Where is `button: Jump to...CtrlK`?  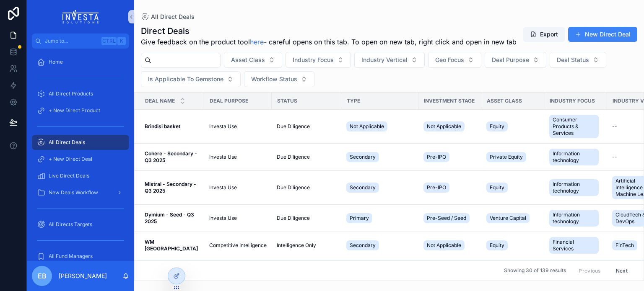
button: Jump to...CtrlK is located at coordinates (81, 41).